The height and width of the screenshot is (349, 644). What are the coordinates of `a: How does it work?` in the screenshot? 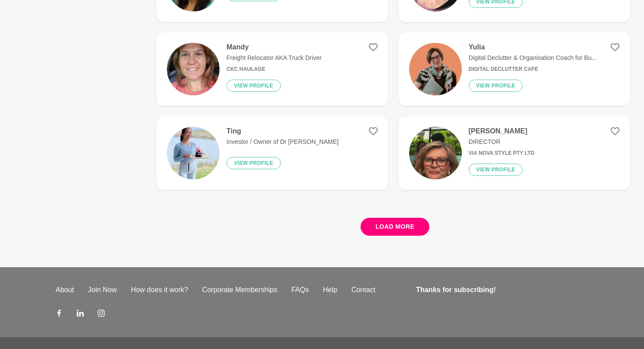 It's located at (160, 290).